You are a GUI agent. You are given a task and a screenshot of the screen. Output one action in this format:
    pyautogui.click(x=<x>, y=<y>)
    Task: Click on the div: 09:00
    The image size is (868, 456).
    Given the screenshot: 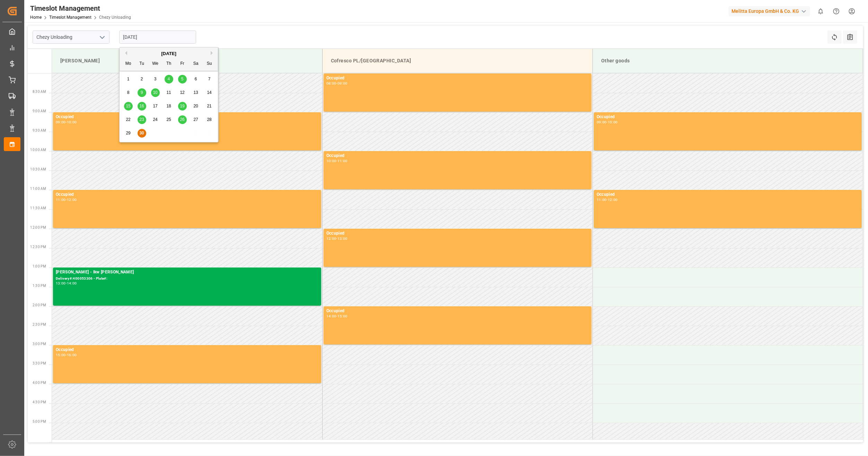 What is the action you would take?
    pyautogui.click(x=602, y=122)
    